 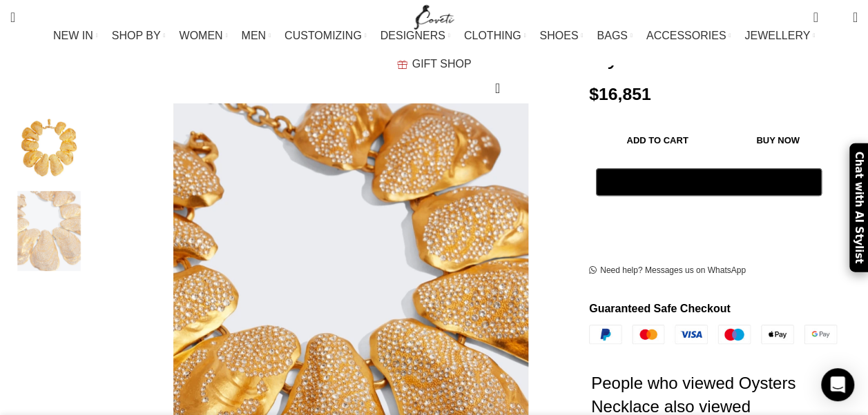 What do you see at coordinates (49, 234) in the screenshot?
I see `div: 2 / 2` at bounding box center [49, 234].